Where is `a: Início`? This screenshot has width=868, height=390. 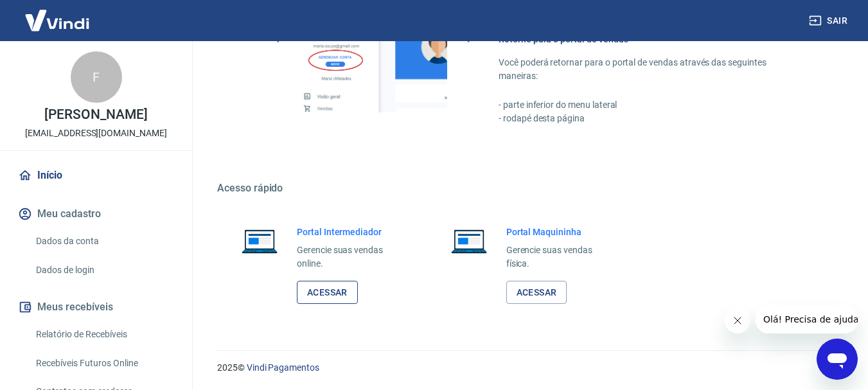 a: Início is located at coordinates (96, 176).